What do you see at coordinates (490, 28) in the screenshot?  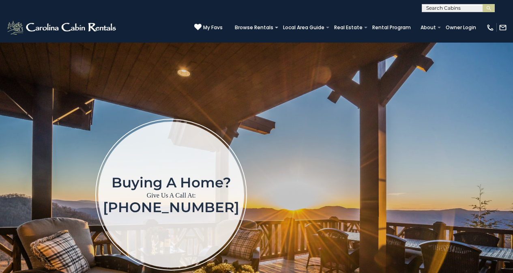 I see `img: phone-regular-white.png` at bounding box center [490, 28].